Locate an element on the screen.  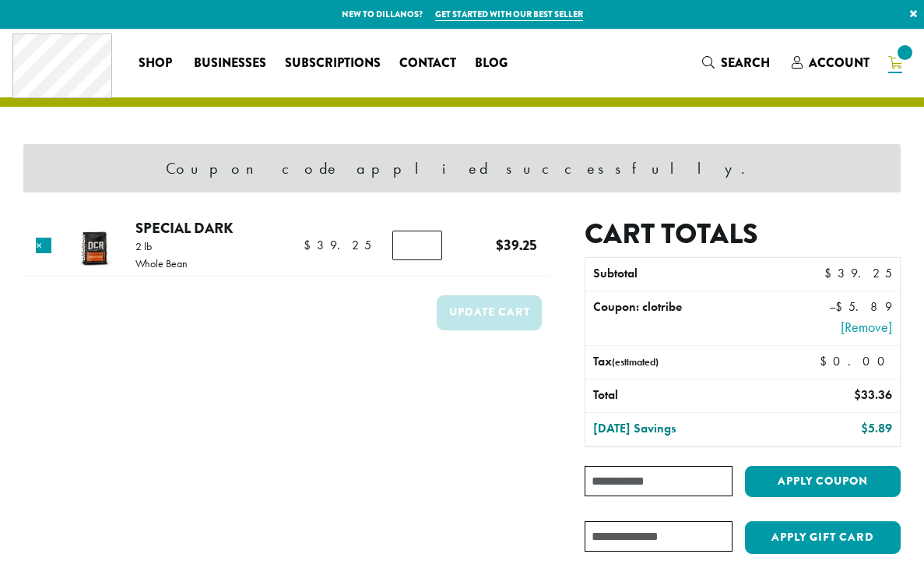
span: Subscriptions is located at coordinates (332, 63).